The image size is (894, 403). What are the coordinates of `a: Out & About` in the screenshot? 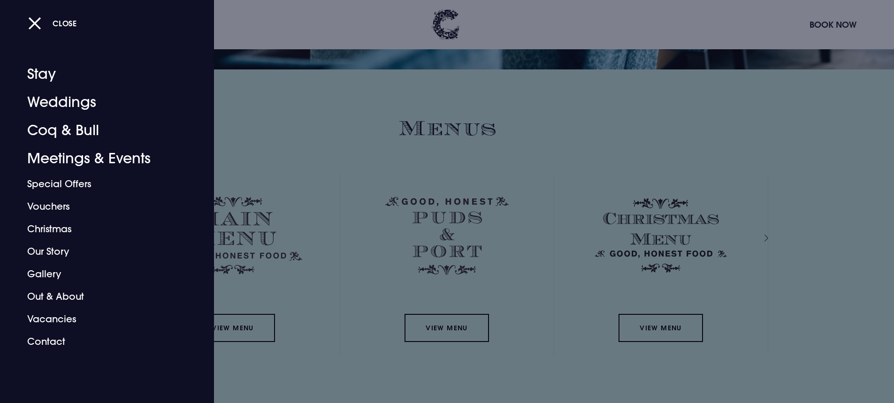 It's located at (101, 297).